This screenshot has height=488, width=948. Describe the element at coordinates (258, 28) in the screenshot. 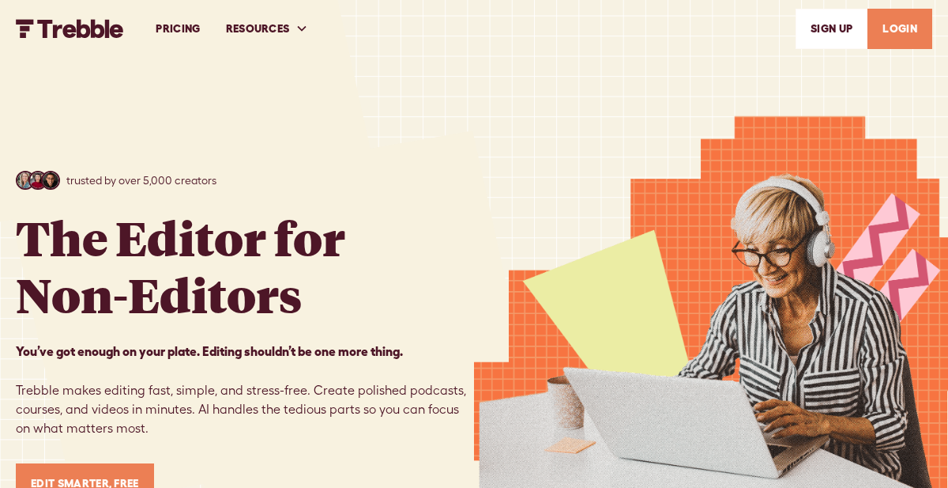

I see `div: RESOURCES` at that location.